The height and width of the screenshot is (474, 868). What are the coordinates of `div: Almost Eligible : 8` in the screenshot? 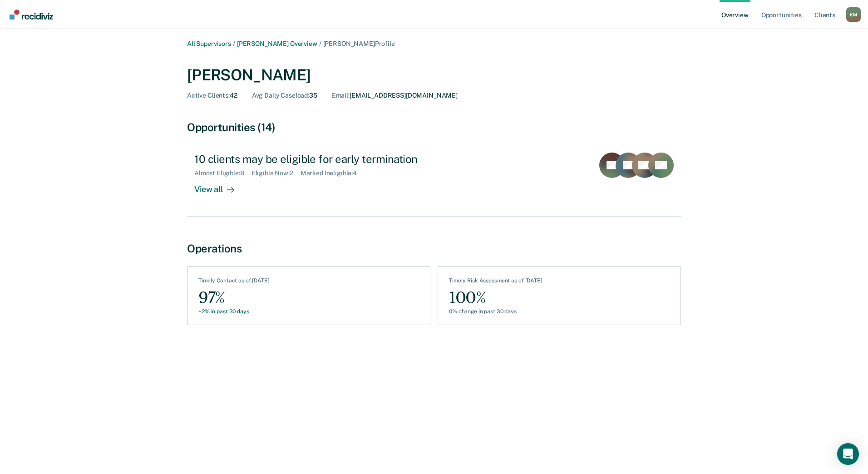 It's located at (223, 173).